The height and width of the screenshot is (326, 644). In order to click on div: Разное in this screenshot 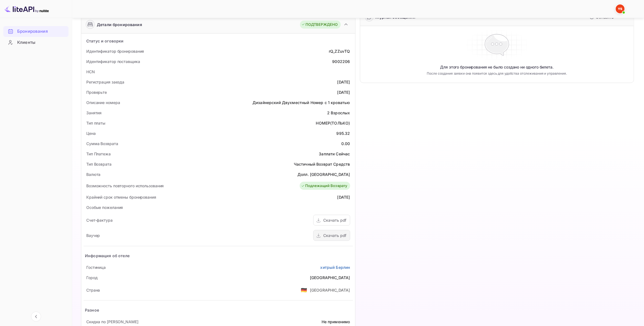, I will do `click(92, 310)`.